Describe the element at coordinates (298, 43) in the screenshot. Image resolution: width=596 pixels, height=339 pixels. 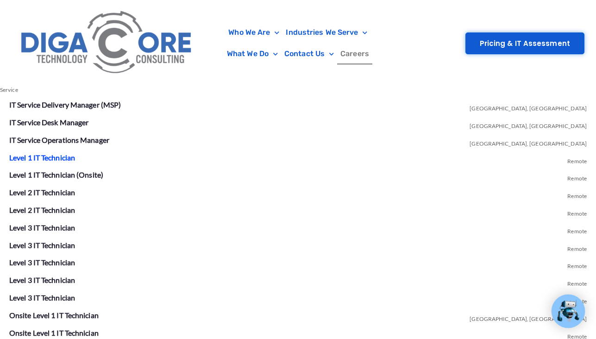
I see `nav: Menu` at that location.